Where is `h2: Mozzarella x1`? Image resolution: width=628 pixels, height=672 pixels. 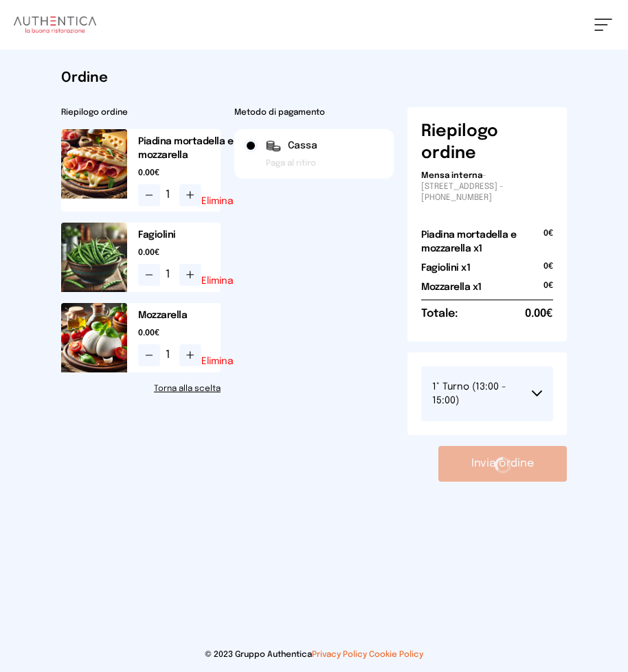
h2: Mozzarella x1 is located at coordinates (452, 288).